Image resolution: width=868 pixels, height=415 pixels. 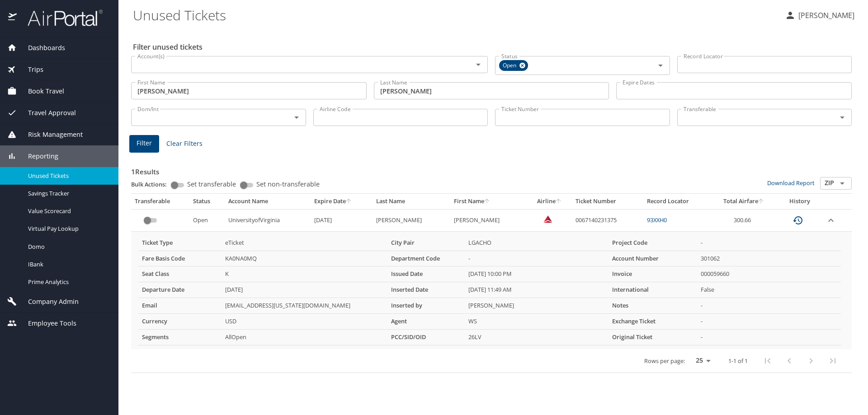 I want to click on table: custom pagination table, so click(x=491, y=283).